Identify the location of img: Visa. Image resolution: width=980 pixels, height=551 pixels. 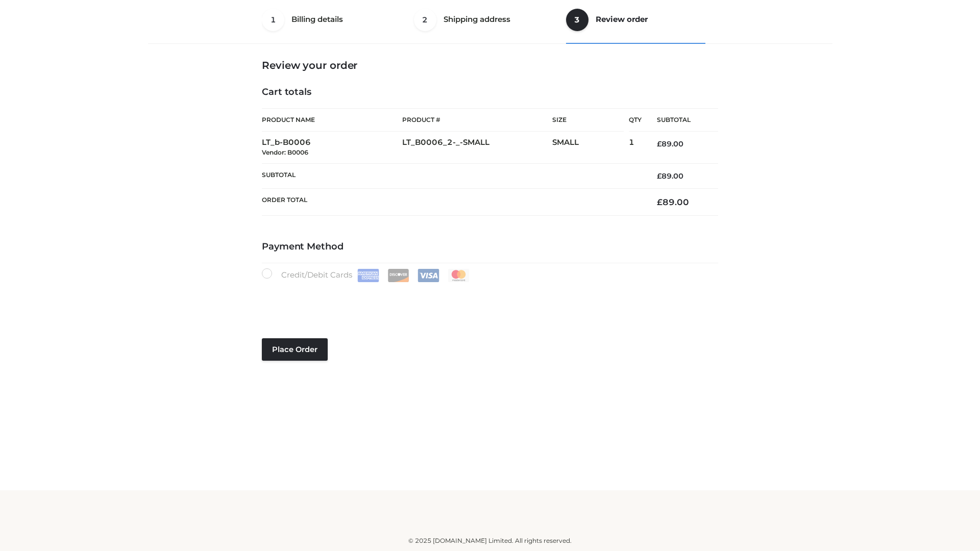
(429, 276).